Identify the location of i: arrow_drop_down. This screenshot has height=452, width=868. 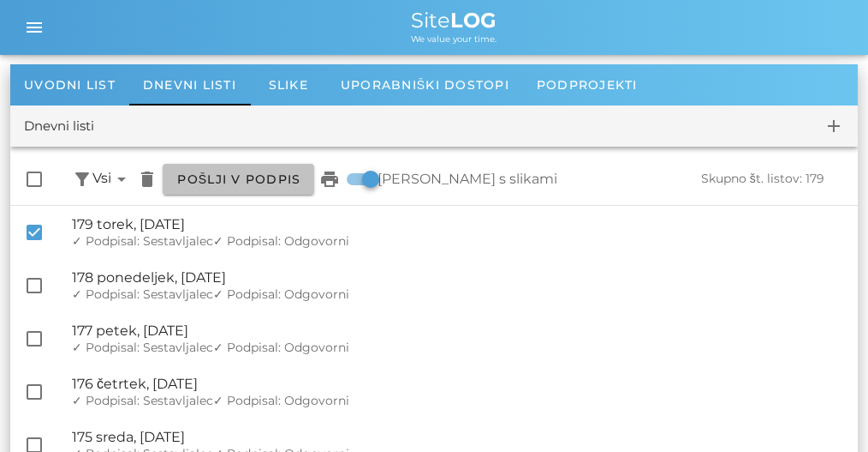
(121, 179).